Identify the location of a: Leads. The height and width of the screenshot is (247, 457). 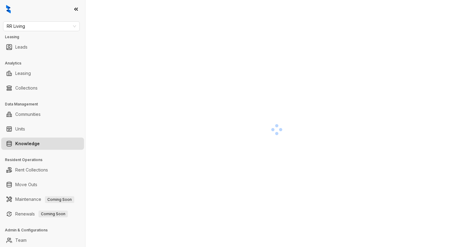
(21, 47).